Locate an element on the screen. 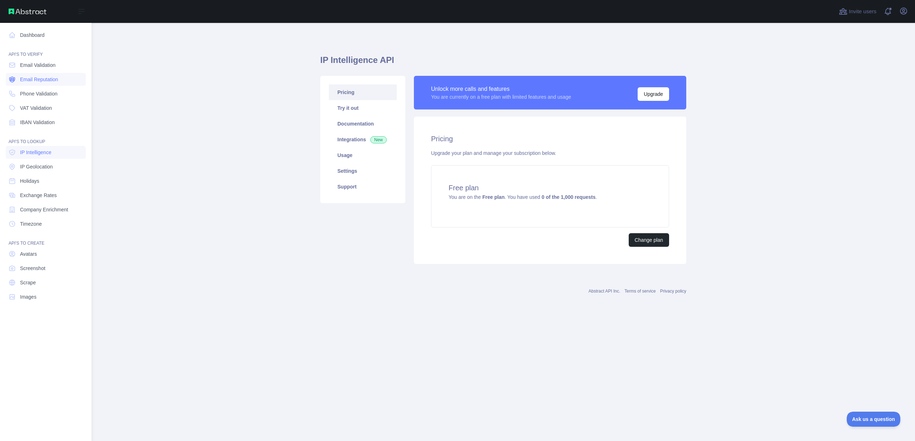 The height and width of the screenshot is (441, 915). div: Upgrade your plan and manage your subscription below. is located at coordinates (550, 153).